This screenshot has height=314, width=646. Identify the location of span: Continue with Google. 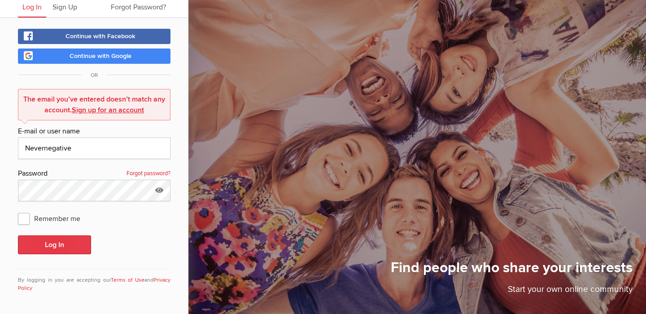
(101, 56).